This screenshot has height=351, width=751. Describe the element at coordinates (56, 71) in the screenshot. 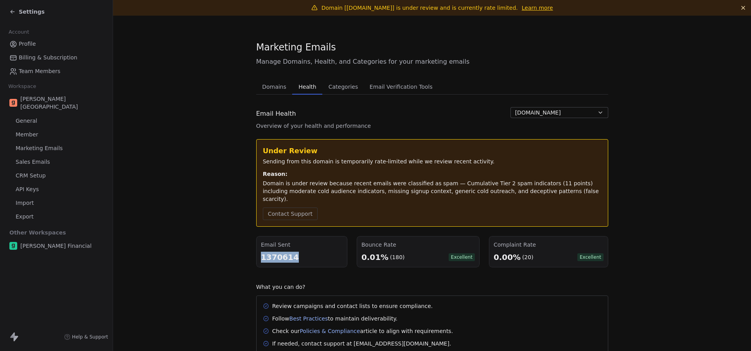

I see `a: Team Members` at that location.